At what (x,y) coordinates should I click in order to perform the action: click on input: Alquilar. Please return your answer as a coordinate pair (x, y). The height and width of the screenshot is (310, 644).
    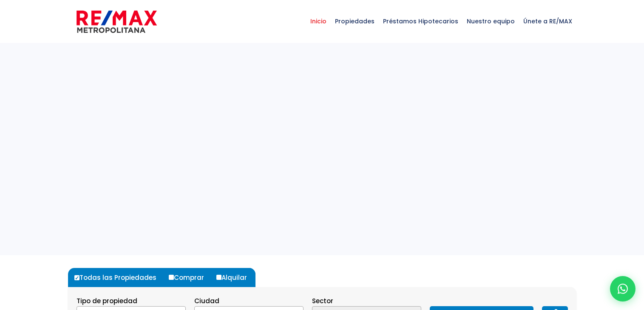
    Looking at the image, I should click on (219, 278).